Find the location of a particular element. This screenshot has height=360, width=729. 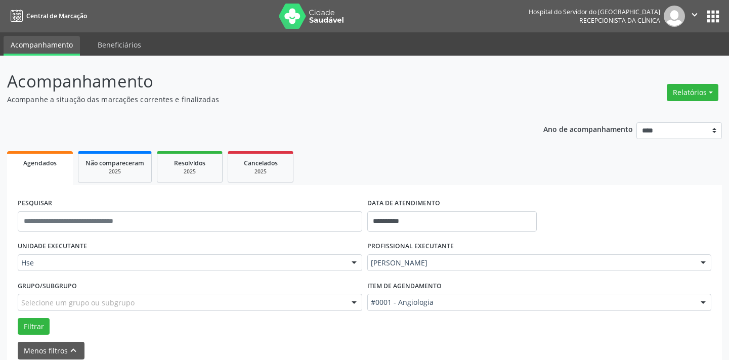

label: Grupo/Subgrupo is located at coordinates (47, 286).